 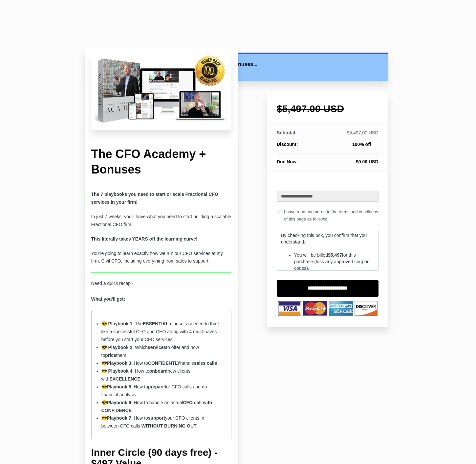 What do you see at coordinates (242, 64) in the screenshot?
I see `h2: You have already purchased The CFO Academy + Bonuses...` at bounding box center [242, 64].